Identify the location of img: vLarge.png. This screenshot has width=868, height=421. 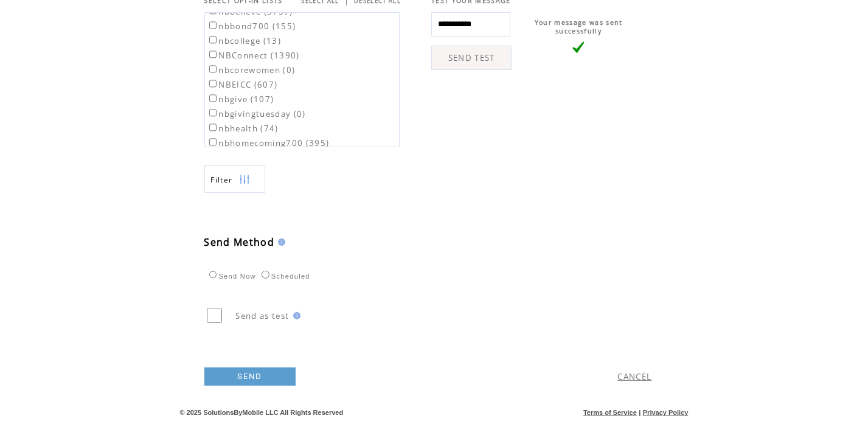
(579, 47).